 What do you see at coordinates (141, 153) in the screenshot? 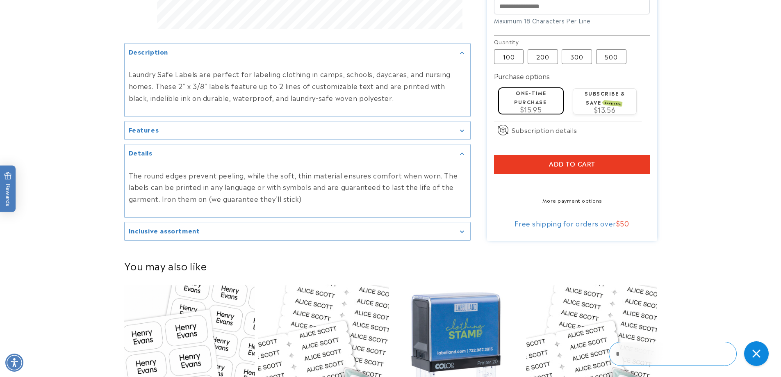
I see `h2: Details` at bounding box center [141, 153].